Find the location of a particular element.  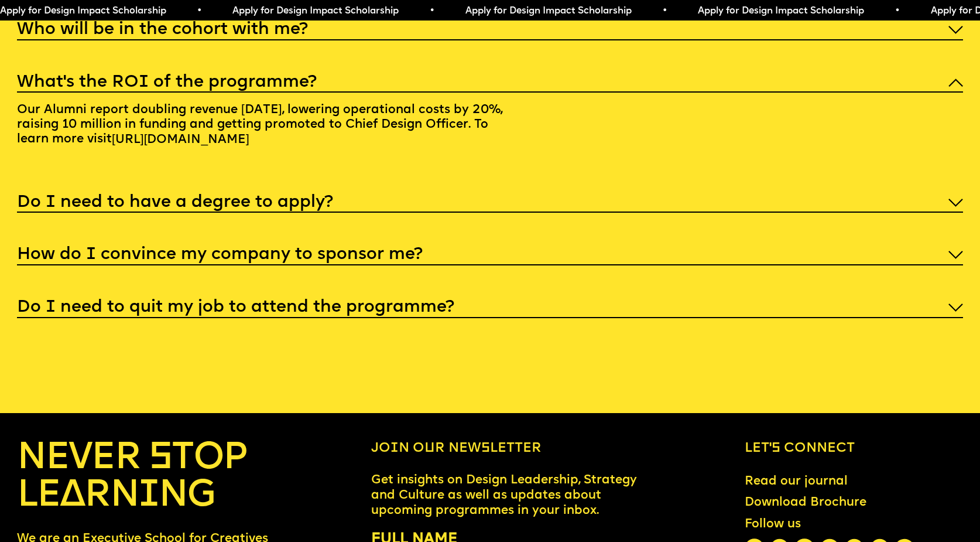

h5: How do I convince my company to sponsor me? is located at coordinates (220, 255).